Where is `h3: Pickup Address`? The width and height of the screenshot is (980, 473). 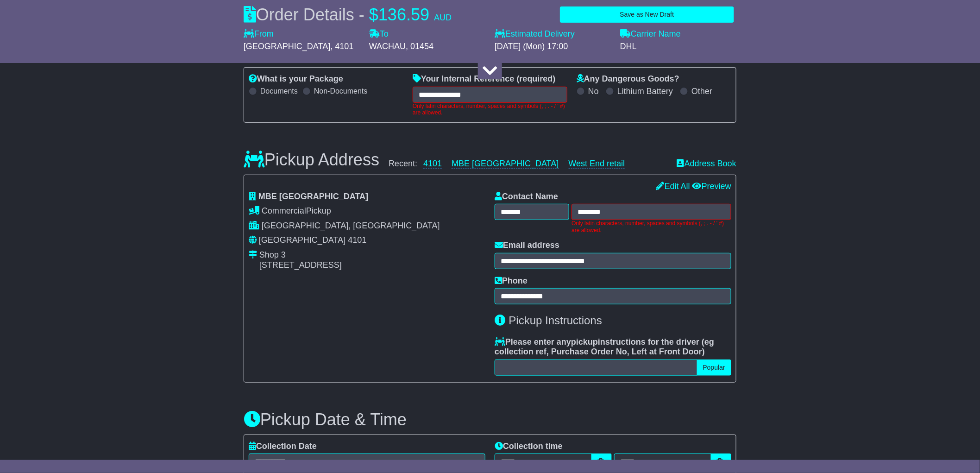
h3: Pickup Address is located at coordinates (312, 160).